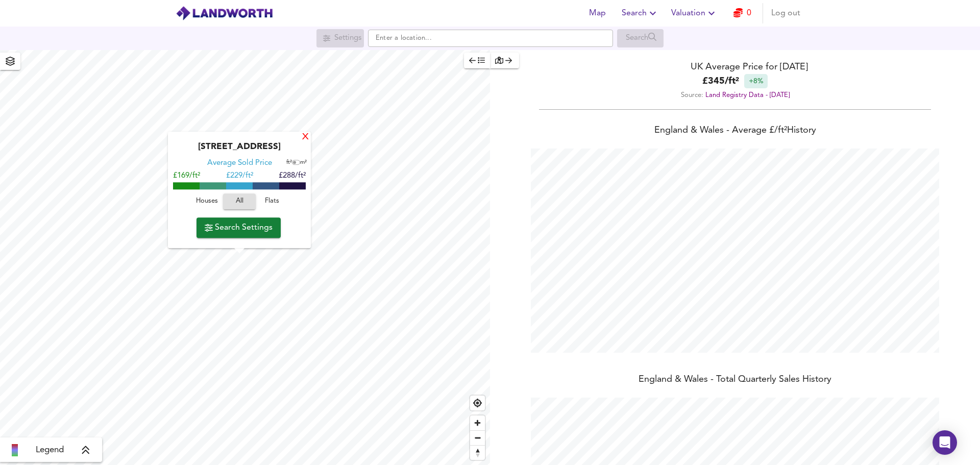 This screenshot has width=980, height=465. What do you see at coordinates (239, 202) in the screenshot?
I see `button: All` at bounding box center [239, 202].